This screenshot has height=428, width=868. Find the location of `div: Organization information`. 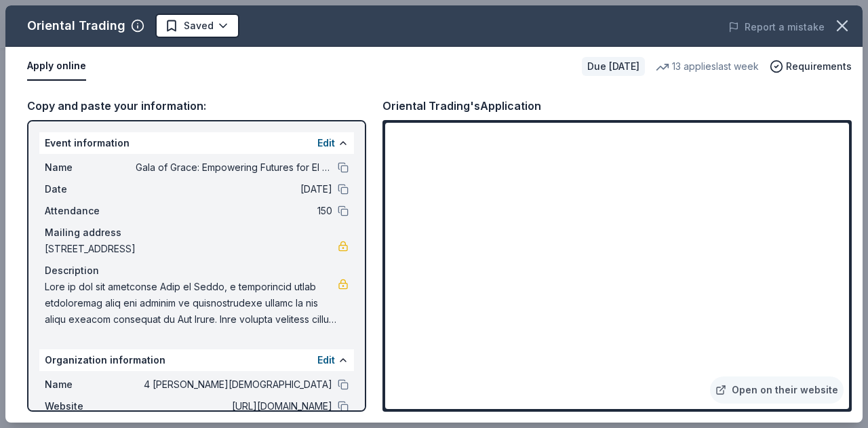

div: Organization information is located at coordinates (197, 360).